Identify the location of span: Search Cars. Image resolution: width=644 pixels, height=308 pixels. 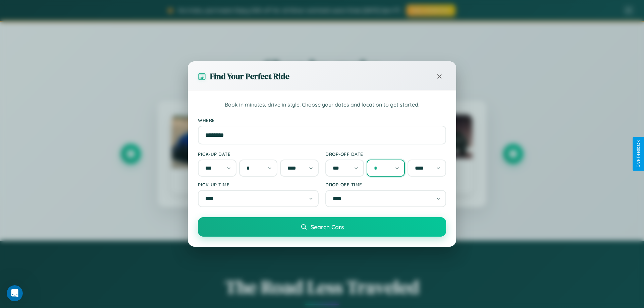
(327, 227).